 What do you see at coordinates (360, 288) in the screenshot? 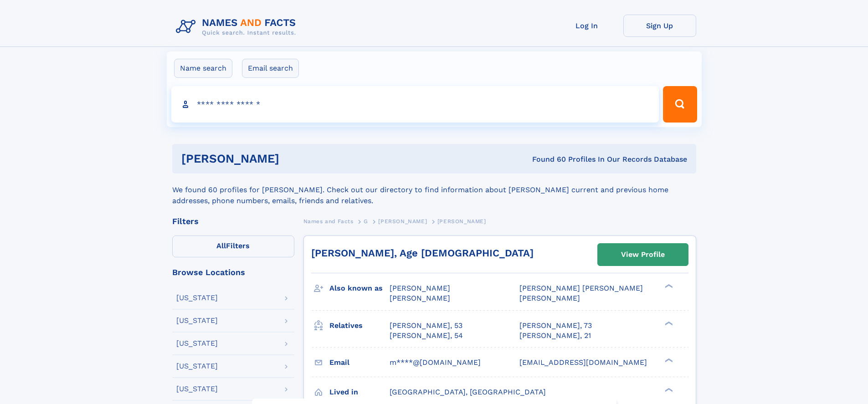
I see `h3: Also known as` at bounding box center [360, 288].